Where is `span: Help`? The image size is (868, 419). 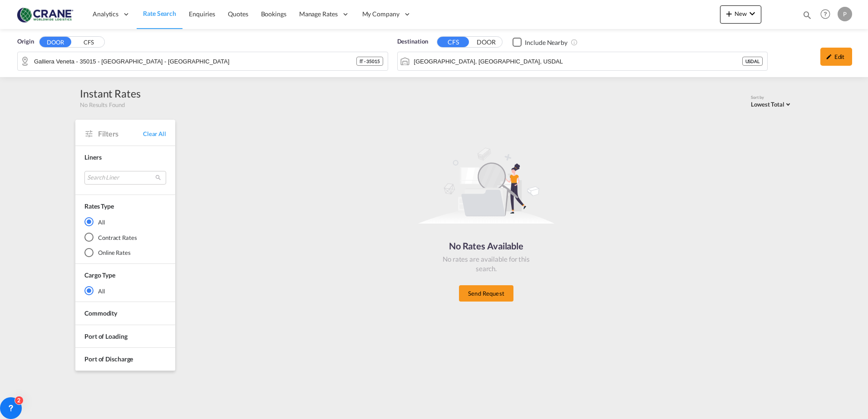
span: Help is located at coordinates (825, 14).